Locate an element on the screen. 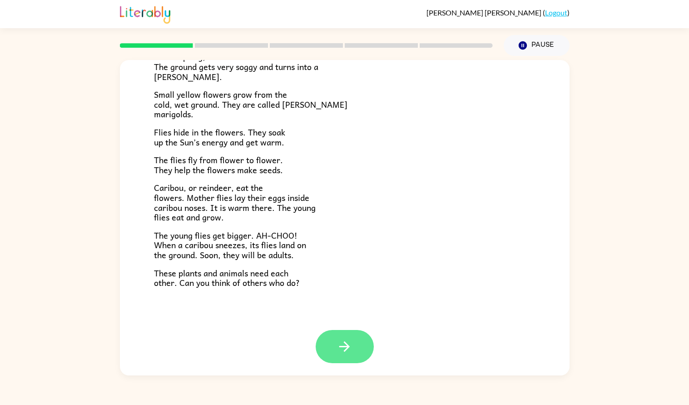  img: Literably is located at coordinates (145, 14).